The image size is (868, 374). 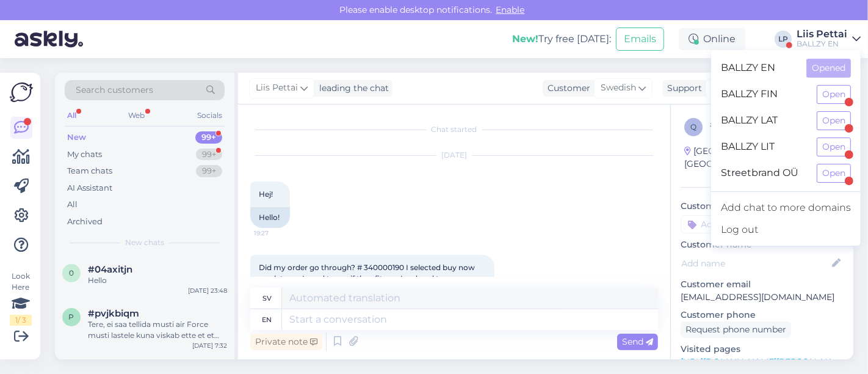 What do you see at coordinates (158, 280) in the screenshot?
I see `div: Hello` at bounding box center [158, 280].